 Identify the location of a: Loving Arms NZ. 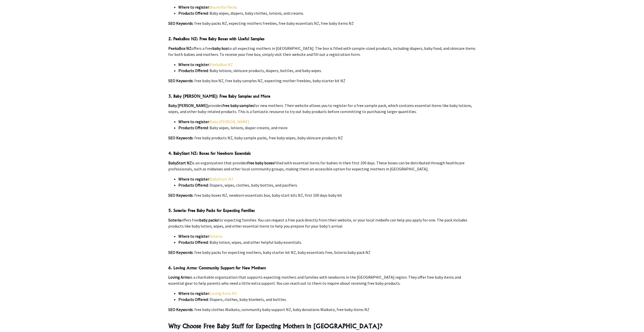
(223, 293).